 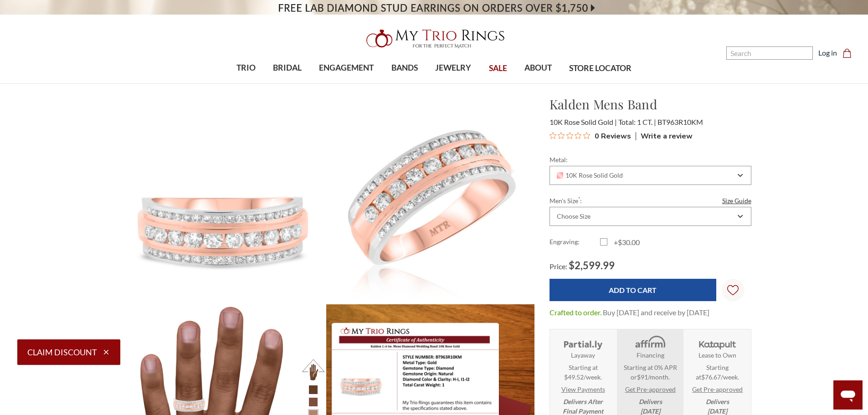 What do you see at coordinates (498, 68) in the screenshot?
I see `span: SALE` at bounding box center [498, 68].